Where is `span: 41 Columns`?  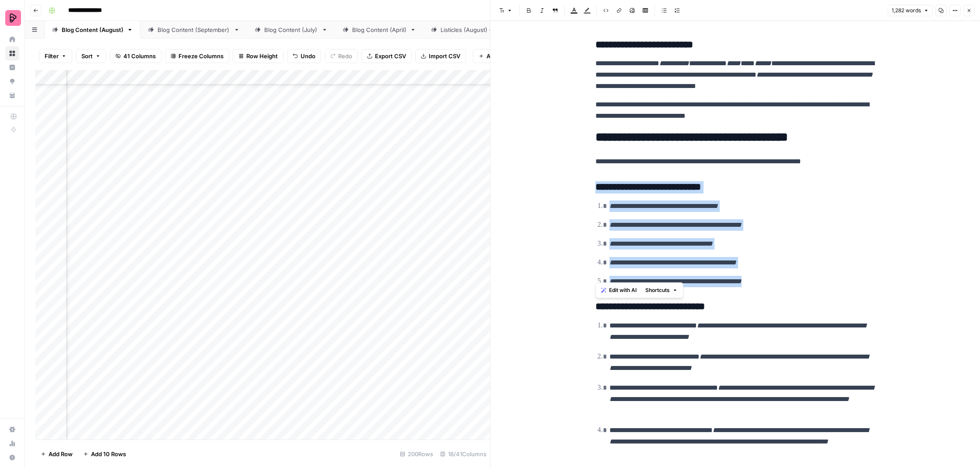
span: 41 Columns is located at coordinates (140, 56).